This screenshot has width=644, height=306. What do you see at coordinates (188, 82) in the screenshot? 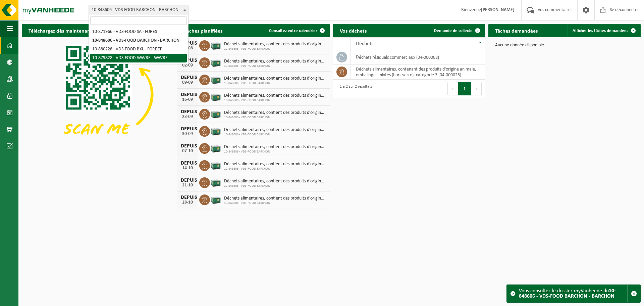
I see `font: 09-09` at bounding box center [188, 82].